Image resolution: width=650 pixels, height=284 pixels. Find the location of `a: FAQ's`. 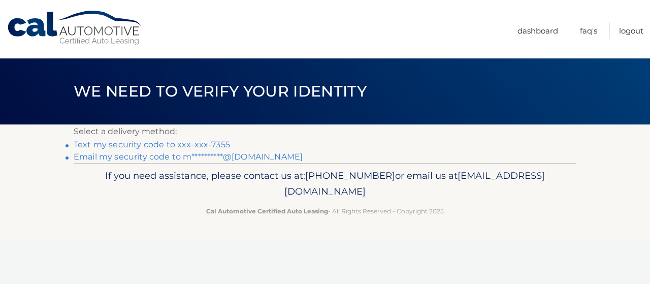

a: FAQ's is located at coordinates (589, 30).